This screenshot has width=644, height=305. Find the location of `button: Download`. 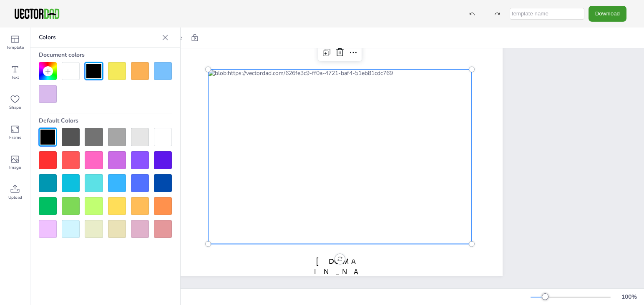

button: Download is located at coordinates (607, 13).